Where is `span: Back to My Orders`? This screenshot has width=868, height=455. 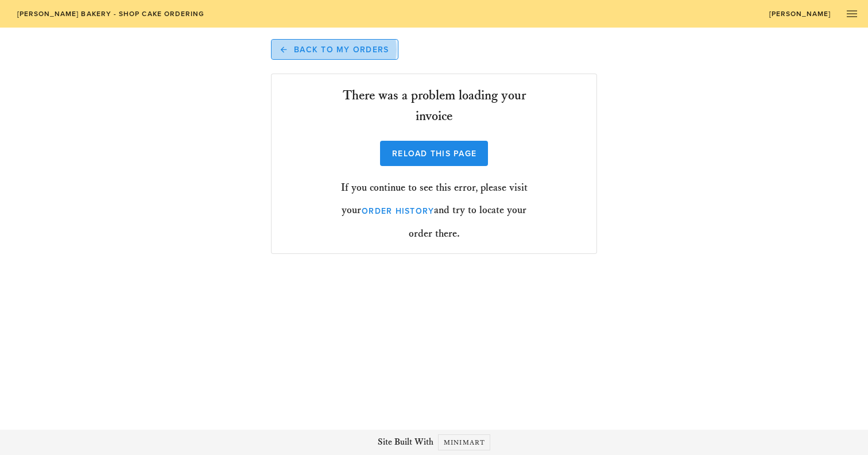 span: Back to My Orders is located at coordinates (335, 49).